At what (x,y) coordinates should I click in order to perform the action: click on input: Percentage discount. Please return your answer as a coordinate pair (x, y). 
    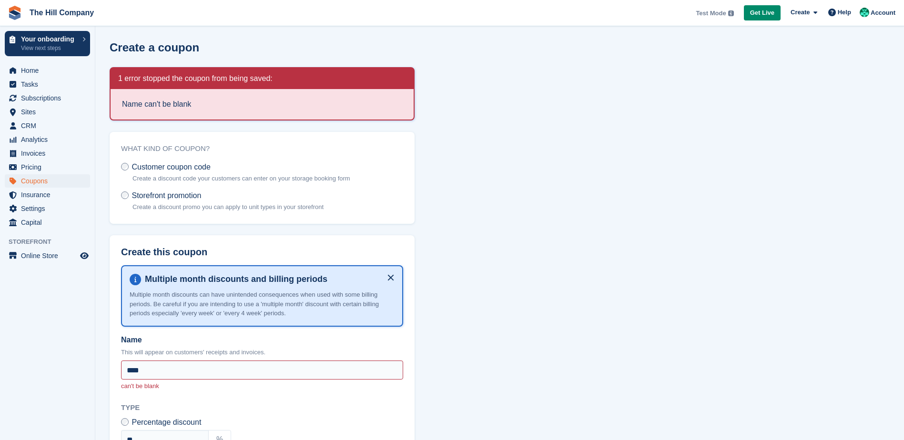
    Looking at the image, I should click on (125, 422).